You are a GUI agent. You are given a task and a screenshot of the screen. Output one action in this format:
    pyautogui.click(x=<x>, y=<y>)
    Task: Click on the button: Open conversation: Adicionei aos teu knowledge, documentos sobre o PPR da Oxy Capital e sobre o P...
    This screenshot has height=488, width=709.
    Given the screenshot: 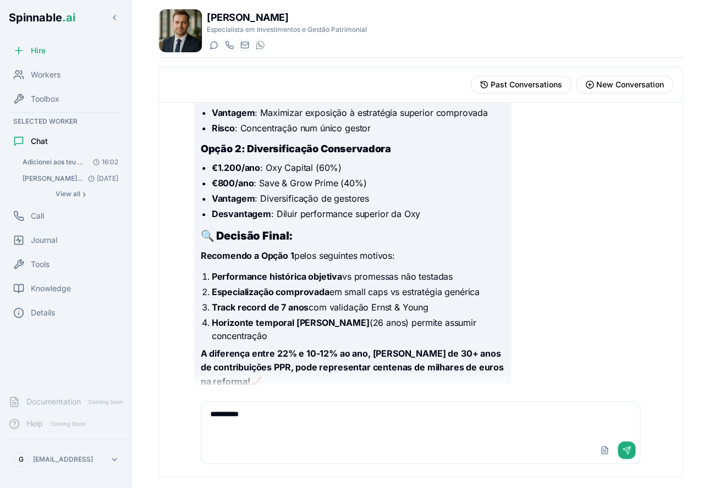 What is the action you would take?
    pyautogui.click(x=70, y=162)
    